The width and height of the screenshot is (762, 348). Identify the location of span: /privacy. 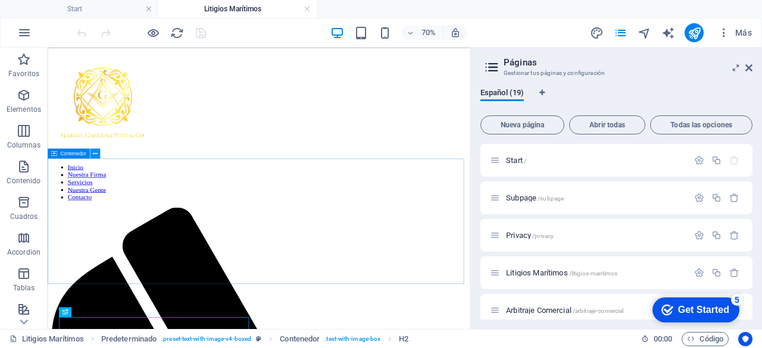
(543, 236).